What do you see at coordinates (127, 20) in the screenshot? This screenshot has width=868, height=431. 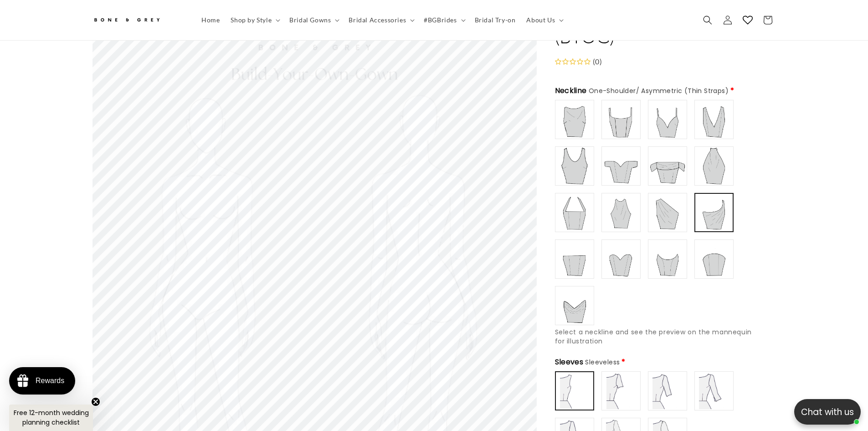 I see `img: Bone and Grey Bridal` at bounding box center [127, 20].